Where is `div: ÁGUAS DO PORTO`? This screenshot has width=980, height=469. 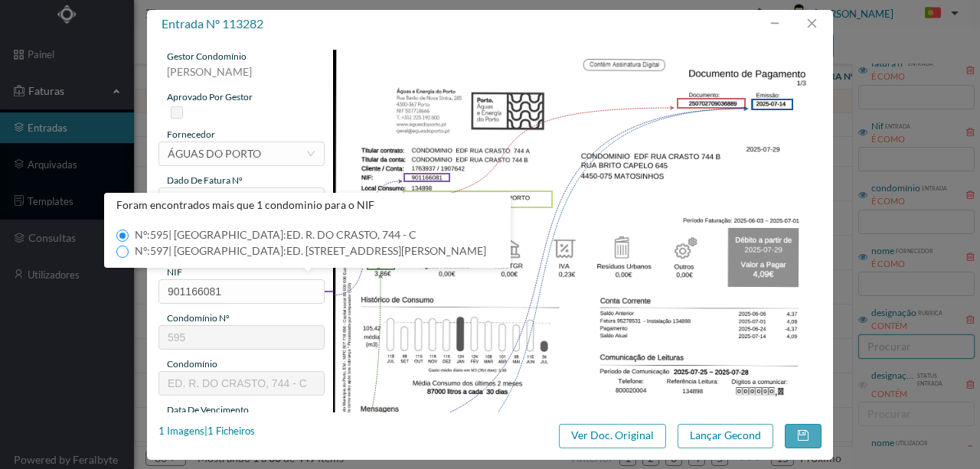
div: ÁGUAS DO PORTO is located at coordinates (214, 154).